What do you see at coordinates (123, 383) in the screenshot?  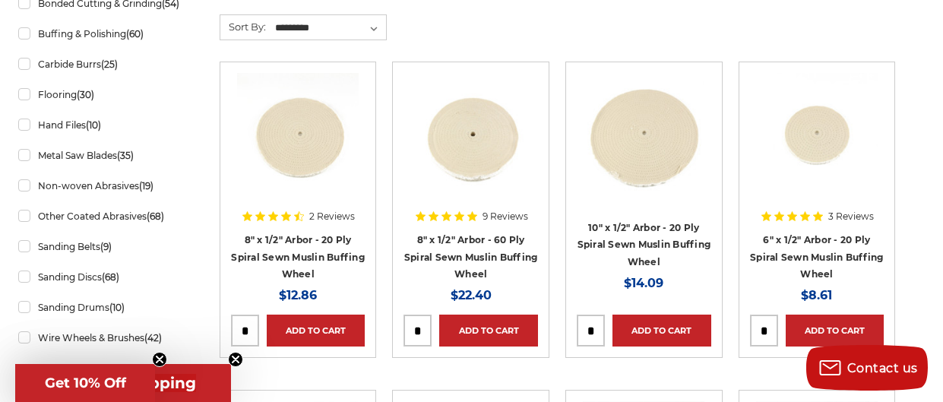 I see `div: Get Free ShippingClose teaser` at bounding box center [123, 383].